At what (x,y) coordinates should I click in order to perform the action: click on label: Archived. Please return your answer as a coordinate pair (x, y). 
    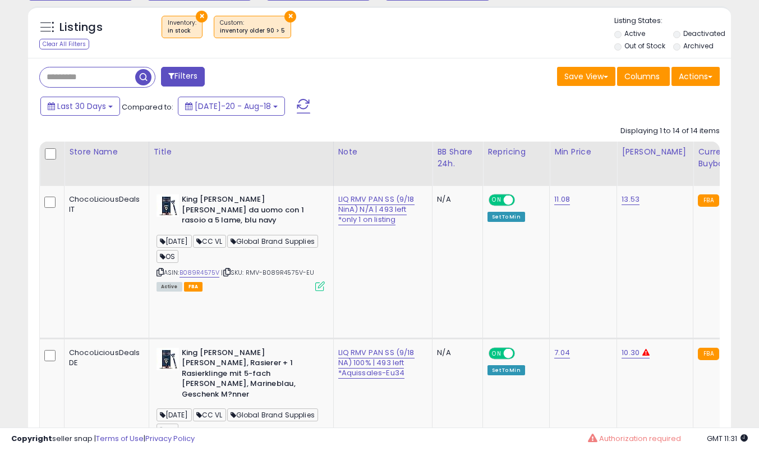
    Looking at the image, I should click on (699, 45).